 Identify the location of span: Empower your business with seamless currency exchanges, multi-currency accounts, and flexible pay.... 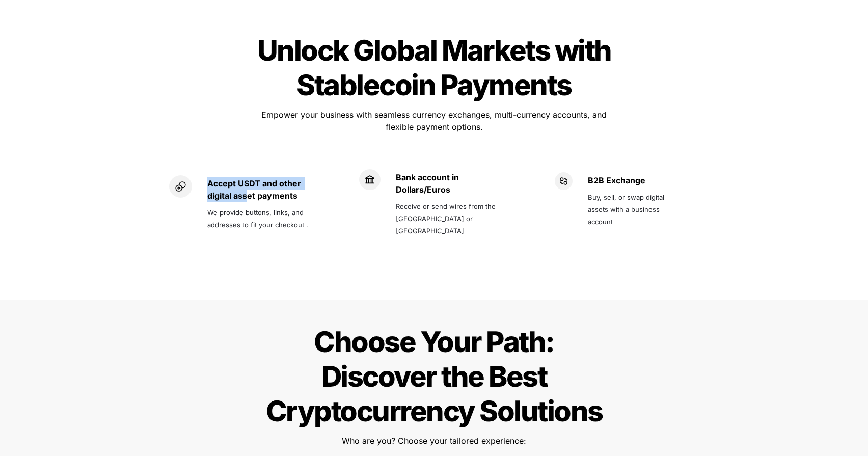
(435, 120).